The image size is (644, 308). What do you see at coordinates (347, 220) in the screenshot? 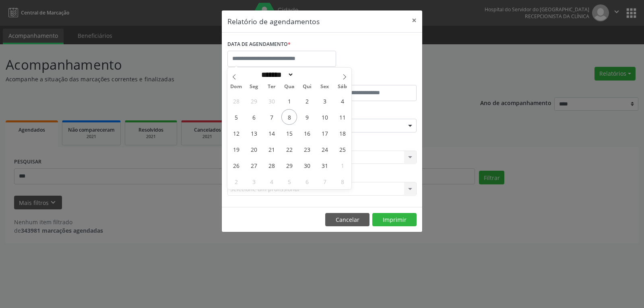
I see `button: Cancelar` at bounding box center [347, 220].